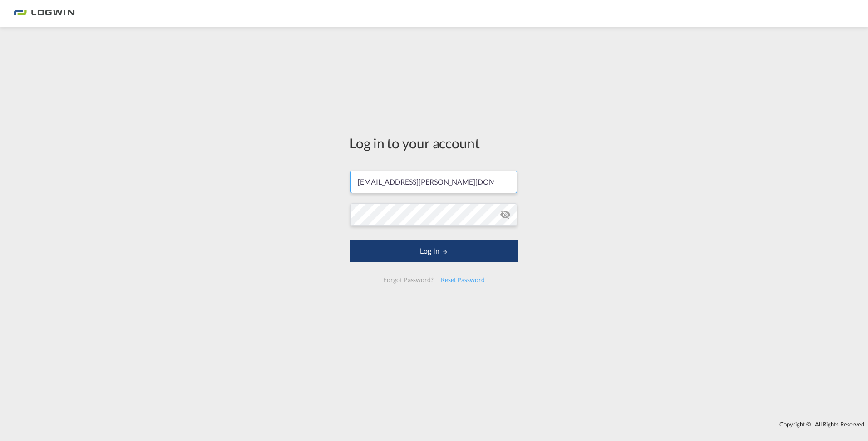 The image size is (868, 441). What do you see at coordinates (505, 215) in the screenshot?
I see `md-icon: icon-eye-off` at bounding box center [505, 215].